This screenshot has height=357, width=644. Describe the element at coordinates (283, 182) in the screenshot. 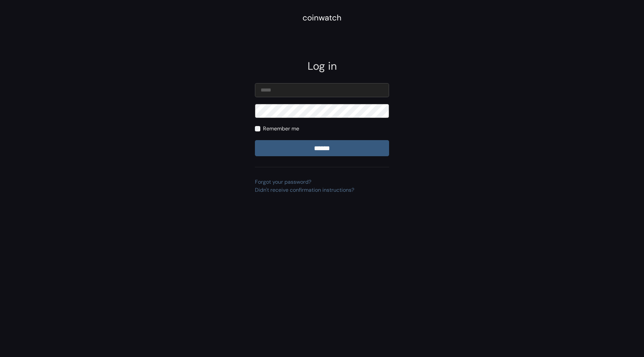

I see `a: Forgot your password?` at that location.